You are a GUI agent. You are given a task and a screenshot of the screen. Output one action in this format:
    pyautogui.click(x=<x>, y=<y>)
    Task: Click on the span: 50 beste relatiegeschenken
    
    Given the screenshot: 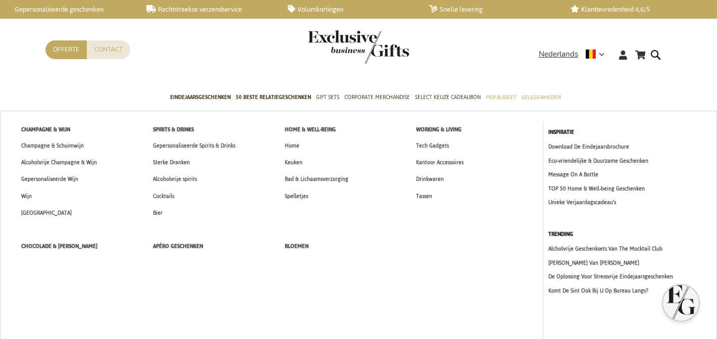 What is the action you would take?
    pyautogui.click(x=273, y=97)
    